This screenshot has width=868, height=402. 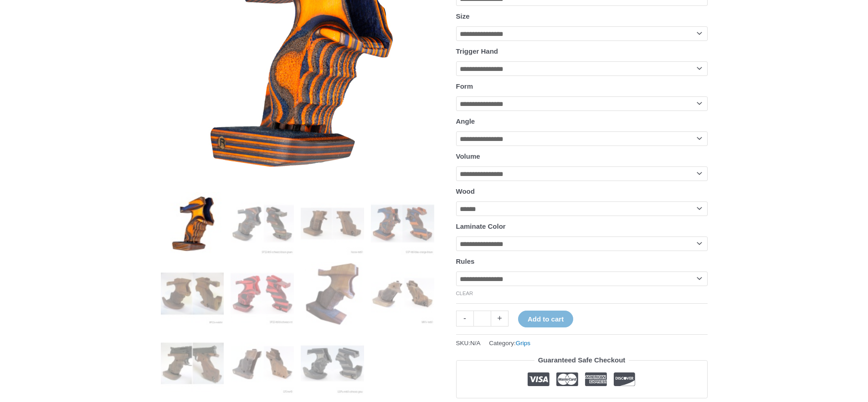 I want to click on span: N/A, so click(x=475, y=343).